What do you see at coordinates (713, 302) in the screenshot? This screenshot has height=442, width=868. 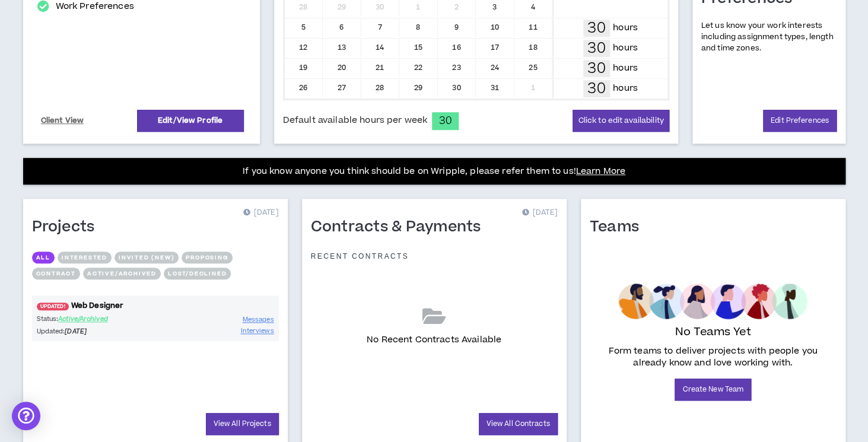 I see `img: empty` at bounding box center [713, 302].